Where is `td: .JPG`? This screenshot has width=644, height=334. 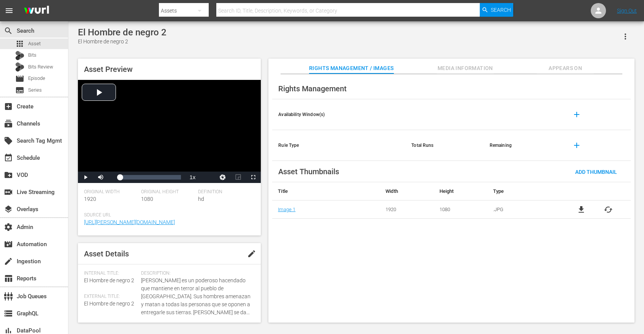
td: .JPG is located at coordinates (523, 210).